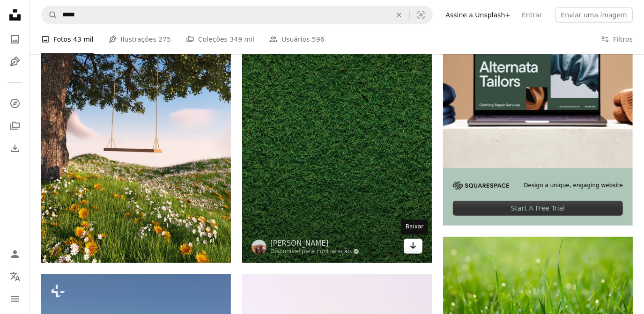 The image size is (644, 314). What do you see at coordinates (15, 126) in the screenshot?
I see `a: Coleções` at bounding box center [15, 126].